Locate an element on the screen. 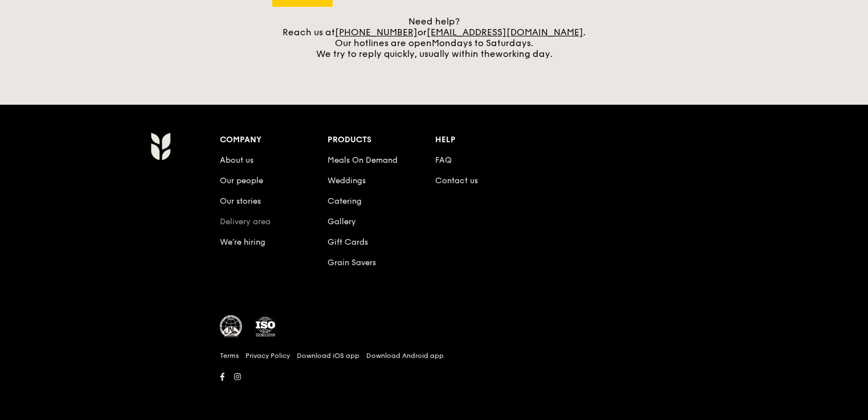 The height and width of the screenshot is (420, 868). a: Gallery is located at coordinates (341, 221).